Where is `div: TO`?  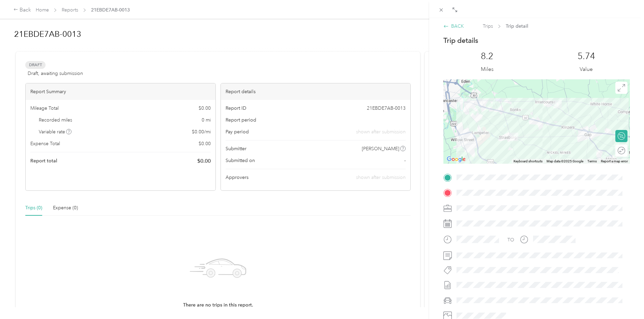 div: TO is located at coordinates (511, 239).